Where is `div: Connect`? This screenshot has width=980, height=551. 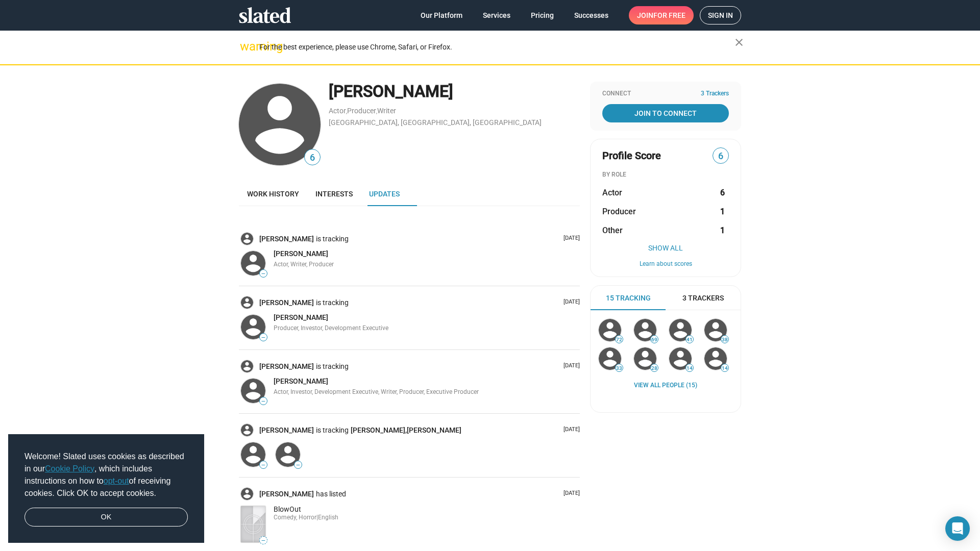
div: Connect is located at coordinates (666, 94).